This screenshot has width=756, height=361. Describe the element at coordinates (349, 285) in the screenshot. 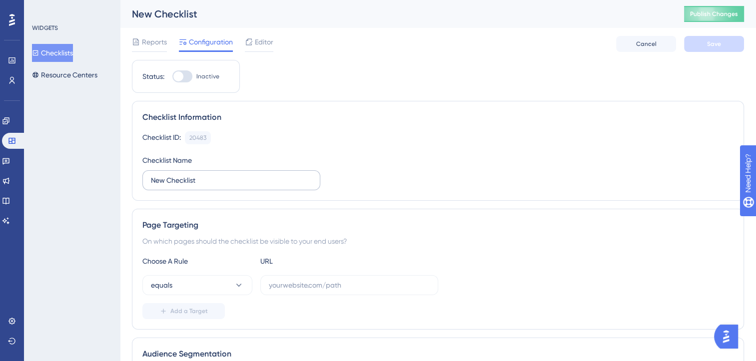

I see `input: yourwebsite.com/path` at that location.